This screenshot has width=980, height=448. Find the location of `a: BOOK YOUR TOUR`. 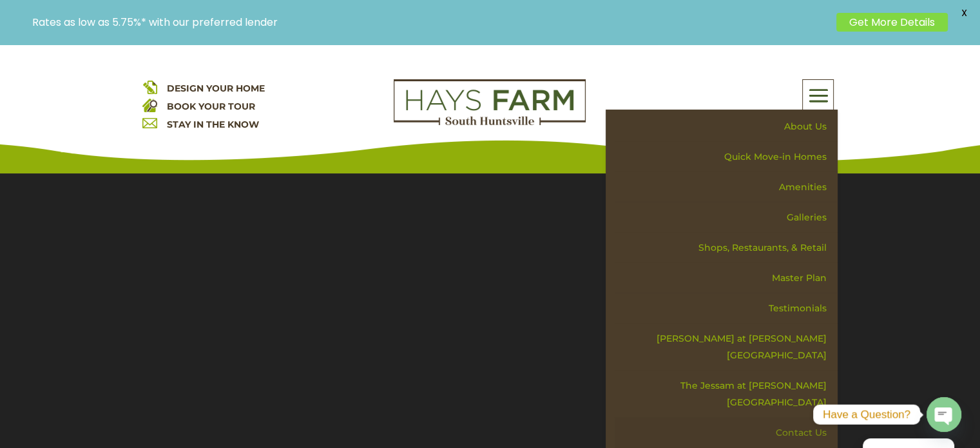

a: BOOK YOUR TOUR is located at coordinates (211, 106).